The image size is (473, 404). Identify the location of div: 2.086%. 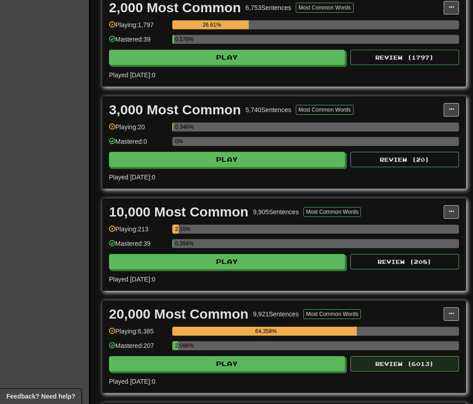
(176, 346).